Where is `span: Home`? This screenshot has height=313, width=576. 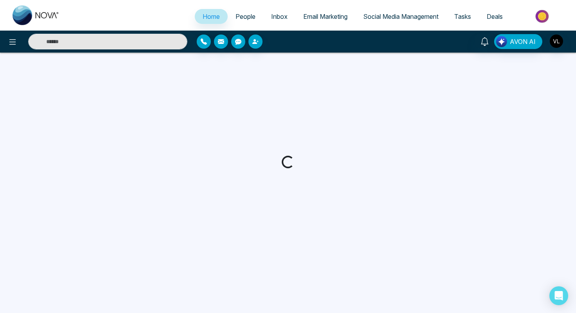
span: Home is located at coordinates (211, 16).